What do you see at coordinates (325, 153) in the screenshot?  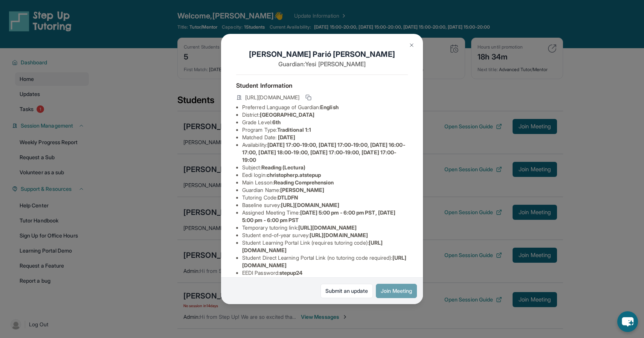 I see `li: Availability:` at bounding box center [325, 153].